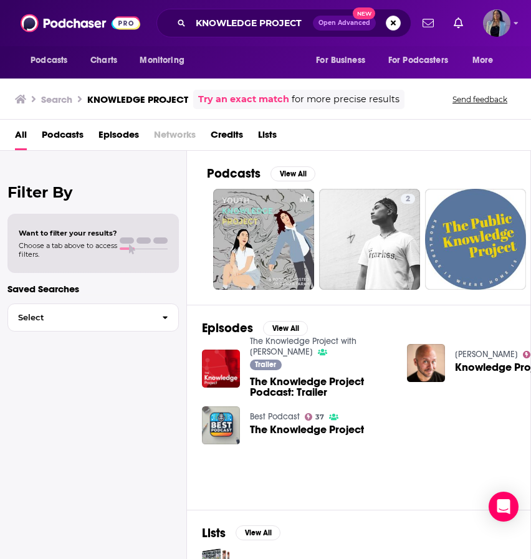 This screenshot has width=531, height=559. Describe the element at coordinates (418, 60) in the screenshot. I see `span: For Podcasters` at that location.